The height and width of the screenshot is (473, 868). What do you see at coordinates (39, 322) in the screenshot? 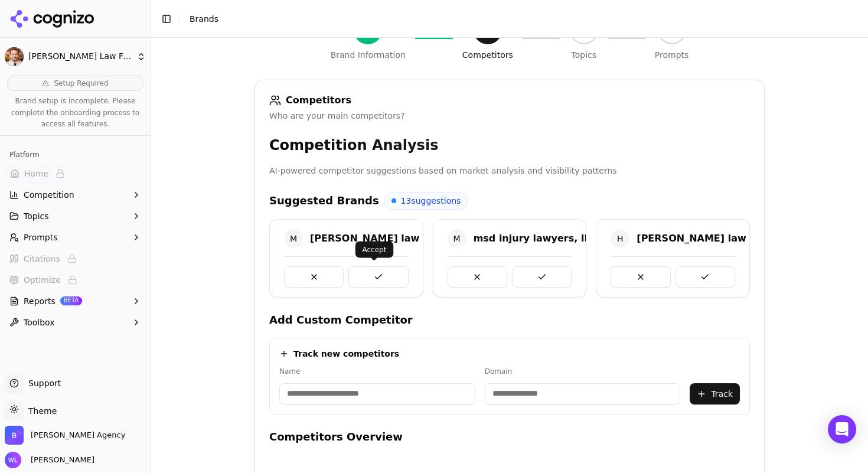
I see `span: Toolbox` at bounding box center [39, 322].